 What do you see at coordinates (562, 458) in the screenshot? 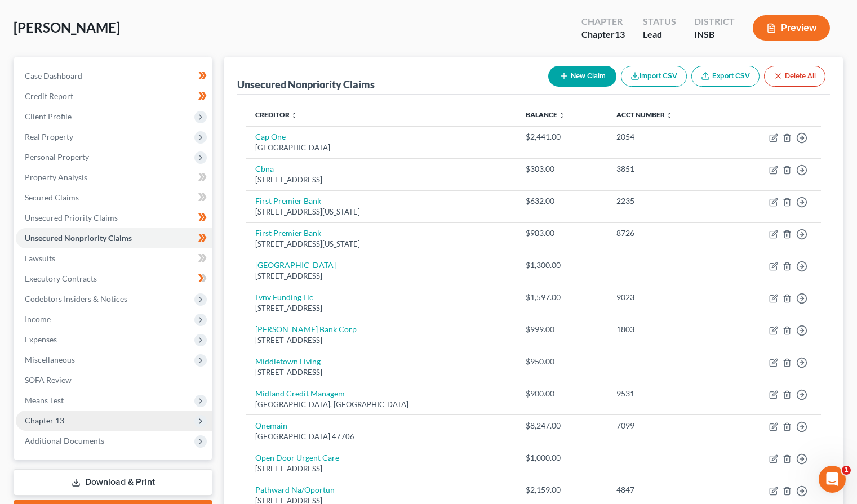
I see `div: $1,000.00` at bounding box center [562, 458].